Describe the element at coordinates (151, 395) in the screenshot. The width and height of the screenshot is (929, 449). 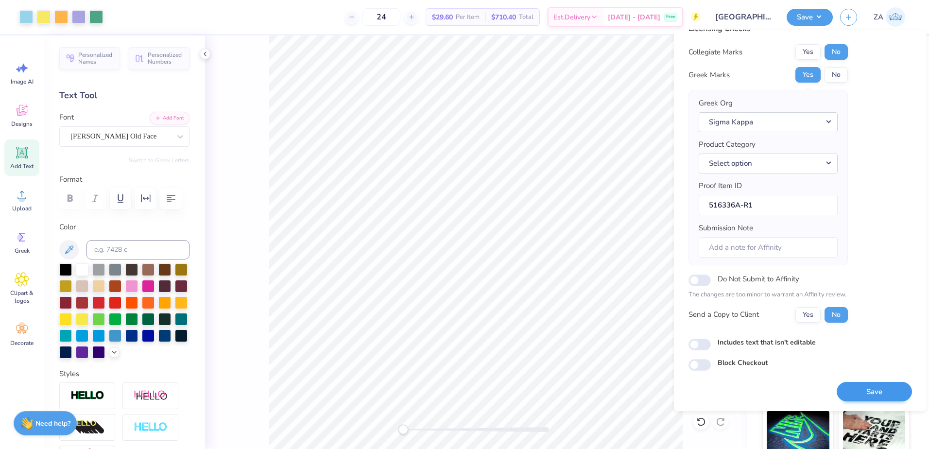
I see `img: Shadow` at that location.